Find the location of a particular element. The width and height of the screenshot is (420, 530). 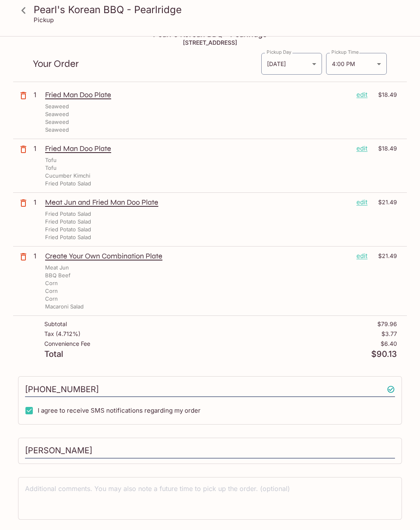

p: $3.77 is located at coordinates (389, 334).